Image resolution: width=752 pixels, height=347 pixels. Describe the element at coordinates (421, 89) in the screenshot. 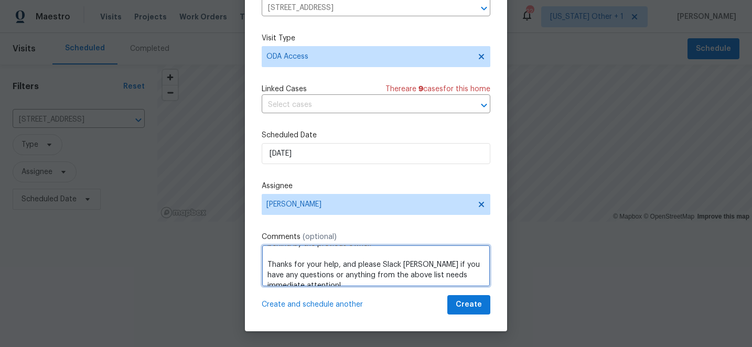

I see `span: 9` at that location.